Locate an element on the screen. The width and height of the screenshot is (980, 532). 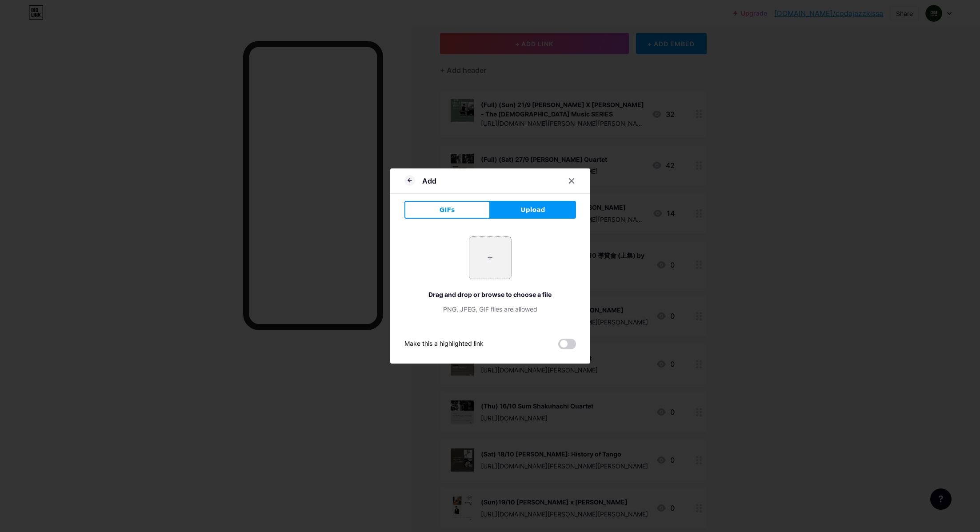
div: Add is located at coordinates (429, 181).